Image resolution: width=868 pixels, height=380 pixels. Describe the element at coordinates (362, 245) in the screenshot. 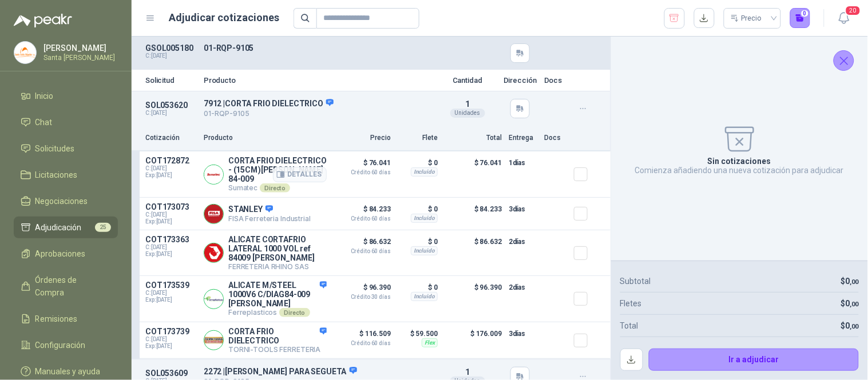

I see `p: $ 86.632` at that location.